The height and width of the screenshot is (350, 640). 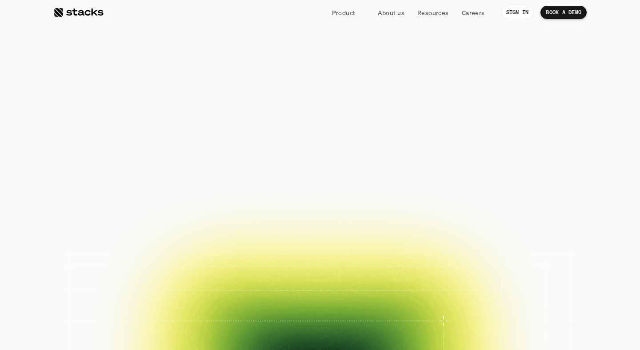 What do you see at coordinates (518, 12) in the screenshot?
I see `p: SIGN IN` at bounding box center [518, 12].